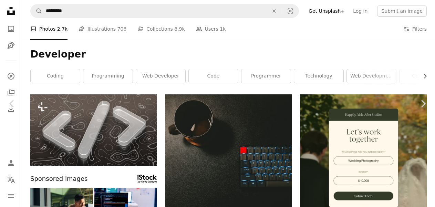  I want to click on button: Clear, so click(274, 11).